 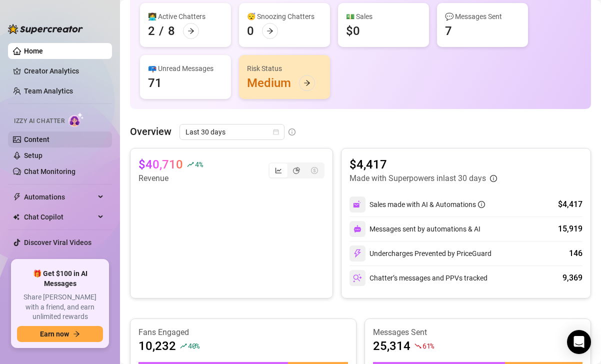 What do you see at coordinates (449, 31) in the screenshot?
I see `div: 7` at bounding box center [449, 31].